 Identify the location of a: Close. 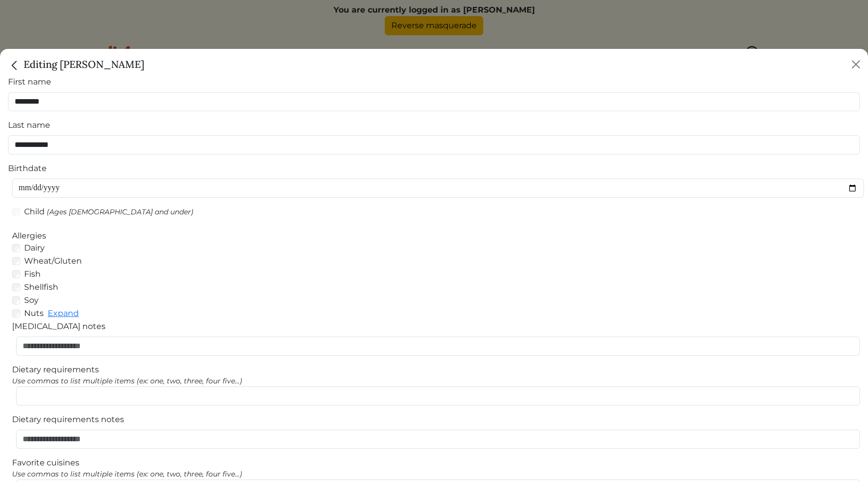
(16, 64).